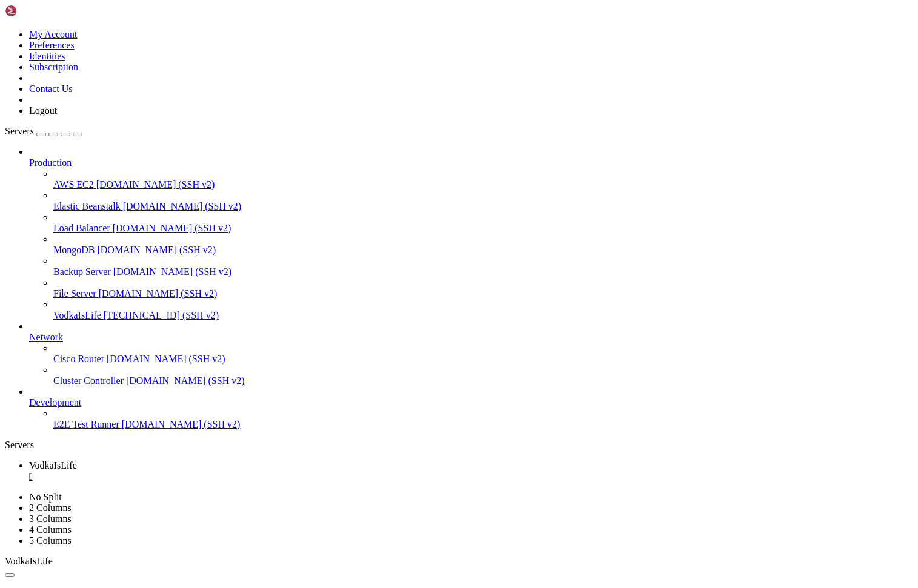 The height and width of the screenshot is (588, 918). I want to click on a: My Account, so click(54, 34).